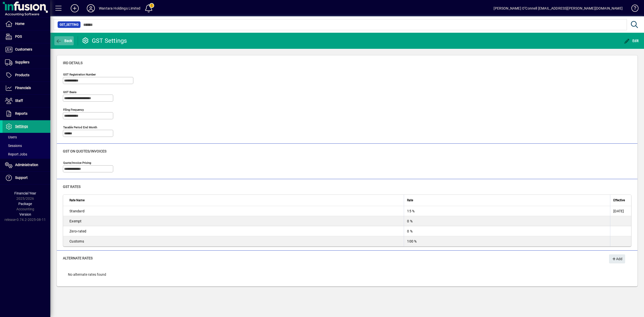  What do you see at coordinates (619, 201) in the screenshot?
I see `span: Effective` at bounding box center [619, 201].